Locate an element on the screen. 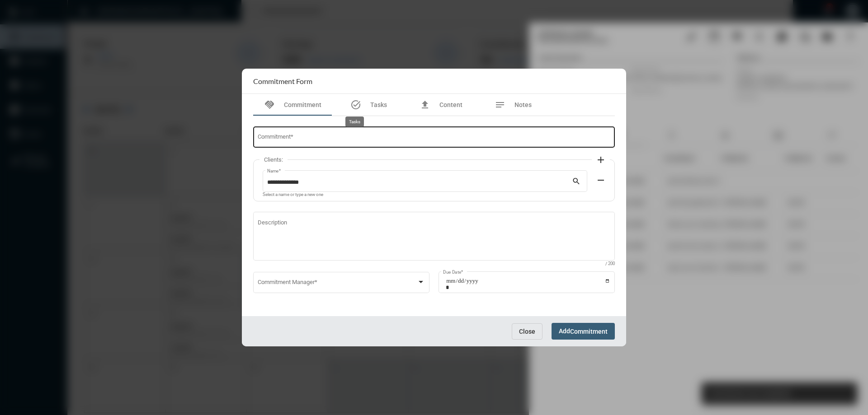 This screenshot has width=868, height=415. mat-icon: add is located at coordinates (601, 160).